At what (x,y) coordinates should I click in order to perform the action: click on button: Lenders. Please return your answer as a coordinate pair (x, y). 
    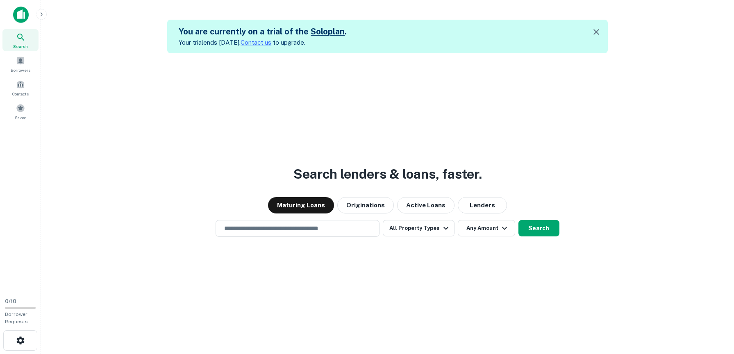
    Looking at the image, I should click on (483, 205).